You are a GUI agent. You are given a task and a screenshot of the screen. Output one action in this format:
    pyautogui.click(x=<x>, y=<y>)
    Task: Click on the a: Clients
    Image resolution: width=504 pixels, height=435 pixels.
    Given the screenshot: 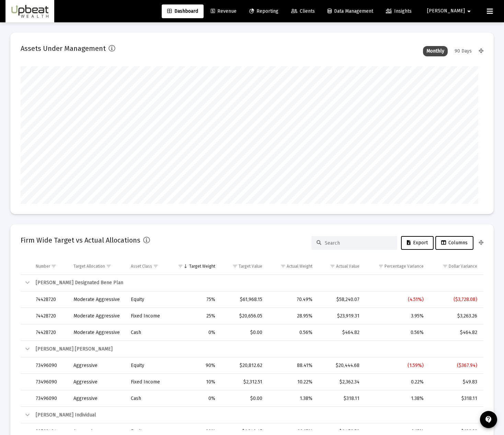 What is the action you would take?
    pyautogui.click(x=303, y=11)
    